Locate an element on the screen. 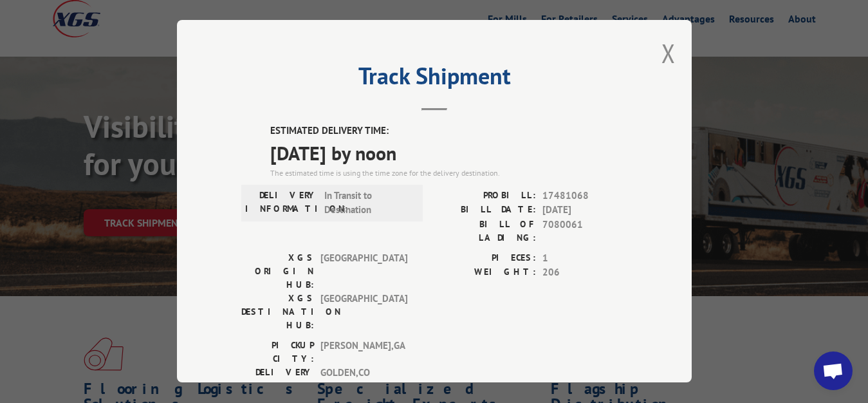  label: ESTIMATED DELIVERY TIME: is located at coordinates (448, 131).